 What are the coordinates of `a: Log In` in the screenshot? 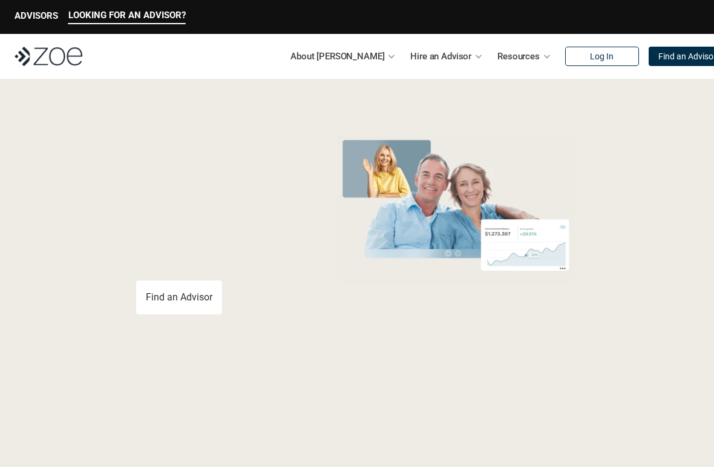 It's located at (602, 56).